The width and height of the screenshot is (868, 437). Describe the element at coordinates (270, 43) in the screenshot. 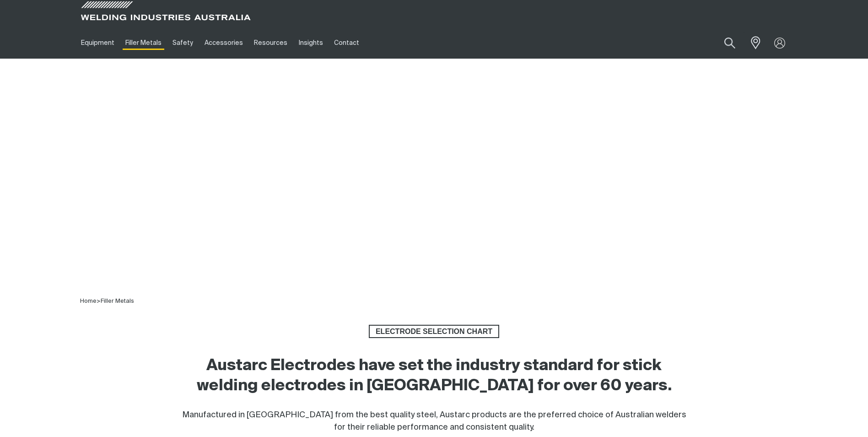

I see `a: Resources` at that location.